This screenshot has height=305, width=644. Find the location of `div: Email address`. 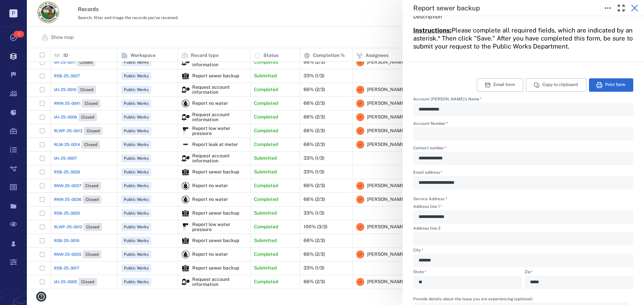

div: Email address is located at coordinates (523, 183).